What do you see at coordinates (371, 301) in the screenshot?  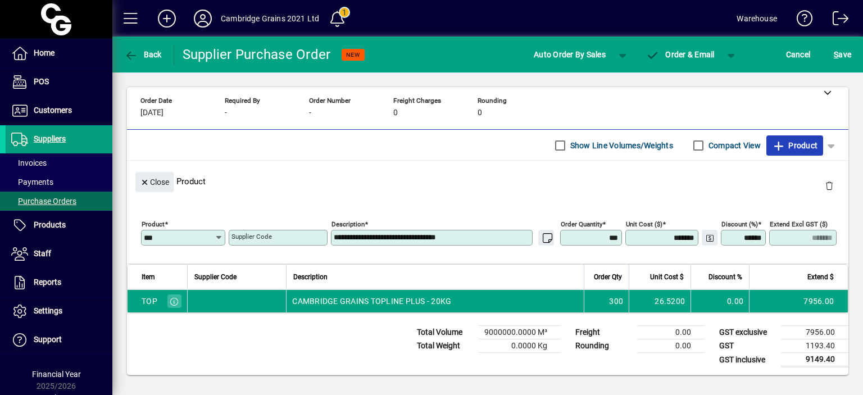 I see `span: CAMBRIDGE GRAINS TOPLINE PLUS - 20KG` at bounding box center [371, 301].